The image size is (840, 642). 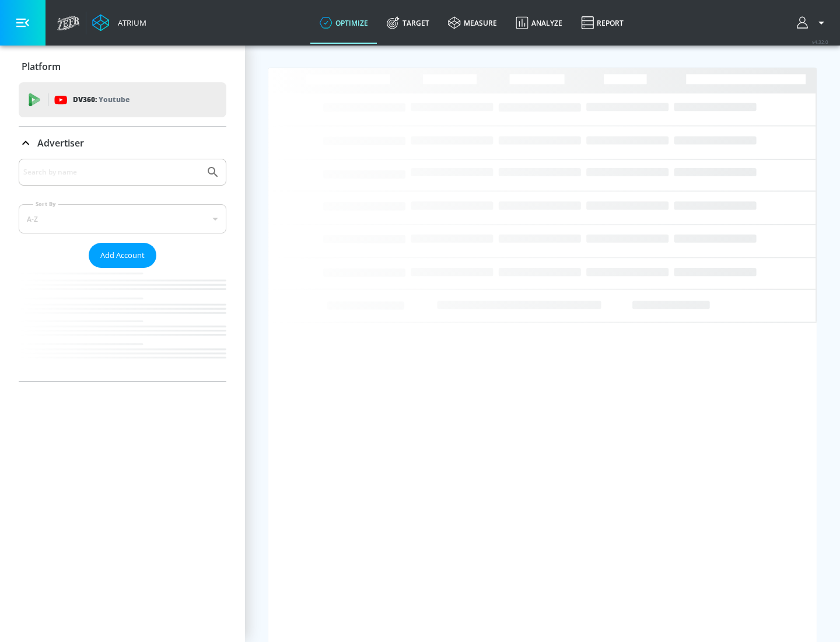 What do you see at coordinates (129, 23) in the screenshot?
I see `div: Atrium` at bounding box center [129, 23].